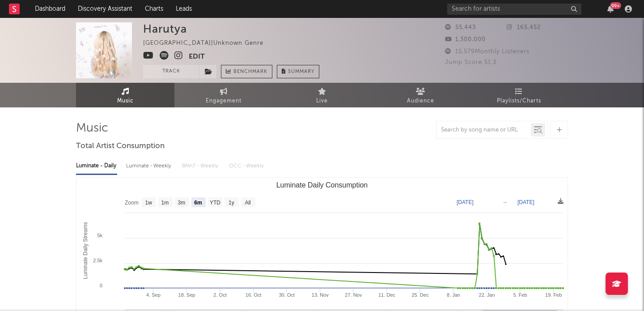 The height and width of the screenshot is (311, 644). Describe the element at coordinates (611, 9) in the screenshot. I see `button: 99+` at that location.